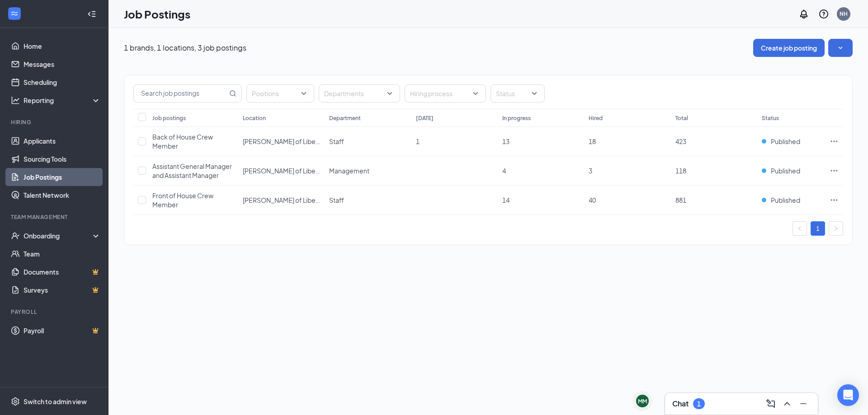 This screenshot has width=868, height=415. Describe the element at coordinates (643, 401) in the screenshot. I see `div: MM` at that location.